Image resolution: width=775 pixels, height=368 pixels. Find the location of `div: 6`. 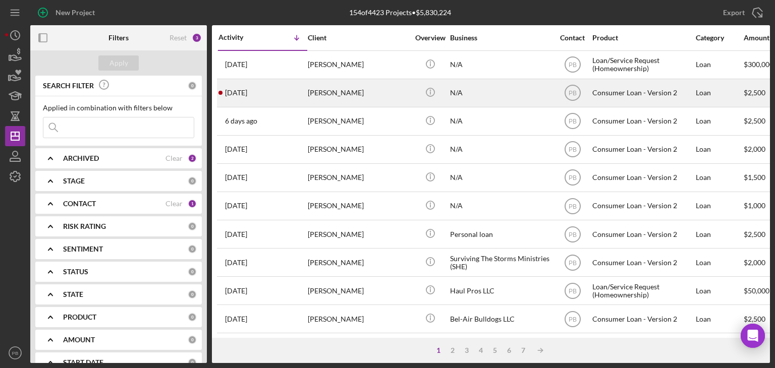

div: 6 is located at coordinates (509, 351).